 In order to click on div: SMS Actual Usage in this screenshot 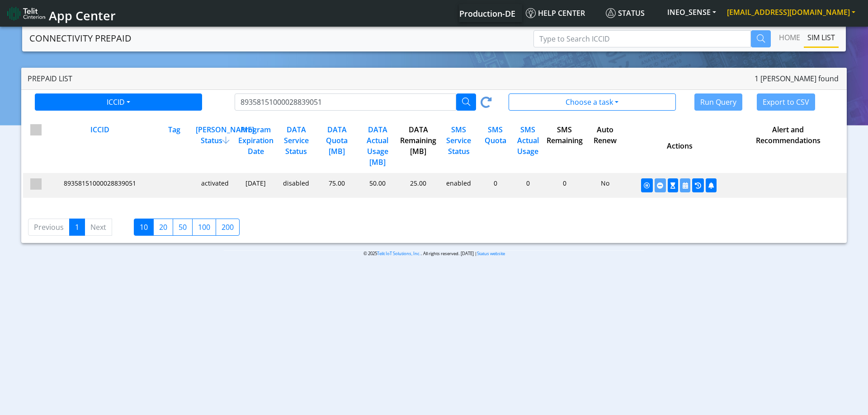, I will do `click(527, 146)`.